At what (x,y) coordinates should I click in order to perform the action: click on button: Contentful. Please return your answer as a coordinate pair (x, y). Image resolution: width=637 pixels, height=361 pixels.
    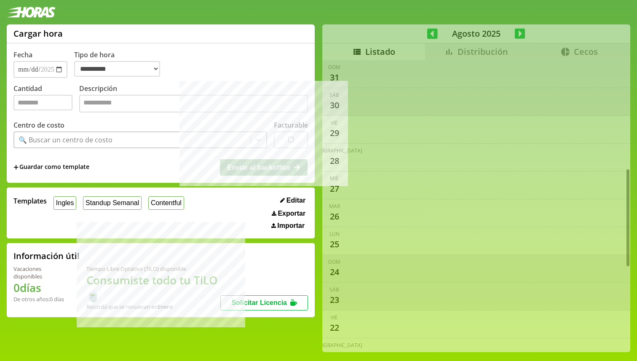
    Looking at the image, I should click on (166, 203).